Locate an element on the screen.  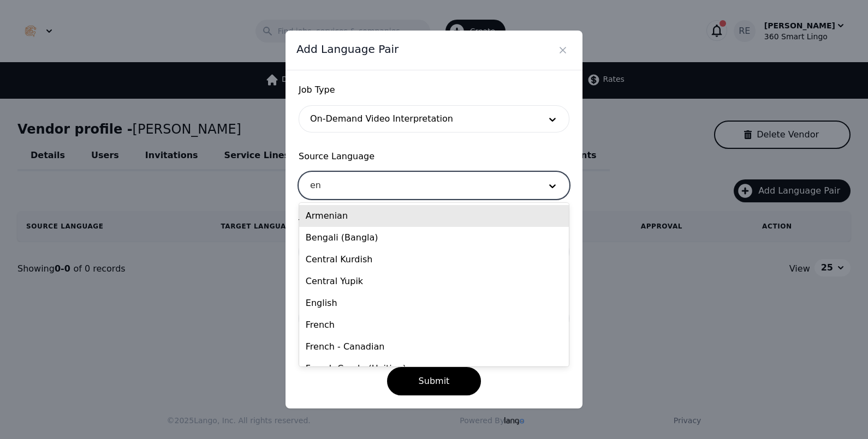
div: French is located at coordinates (434, 325).